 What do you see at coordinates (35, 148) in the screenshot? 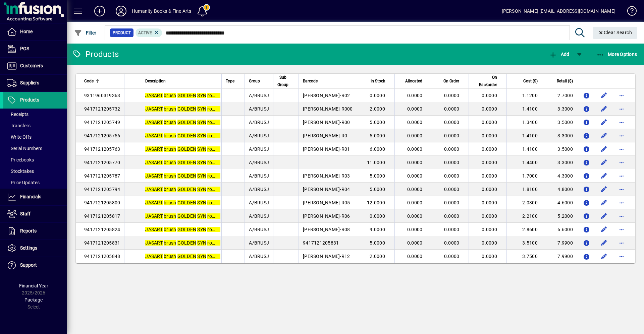
I see `a: Serial Numbers` at bounding box center [35, 148].